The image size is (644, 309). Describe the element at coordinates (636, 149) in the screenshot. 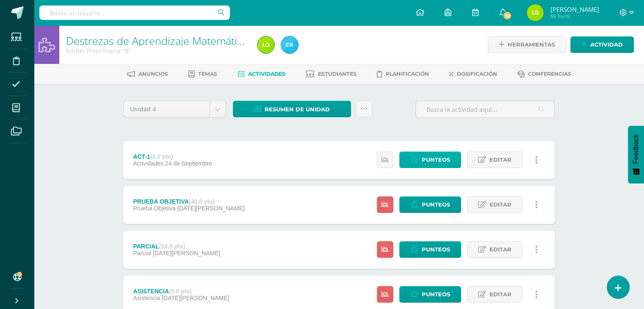

I see `span: Feedback` at that location.